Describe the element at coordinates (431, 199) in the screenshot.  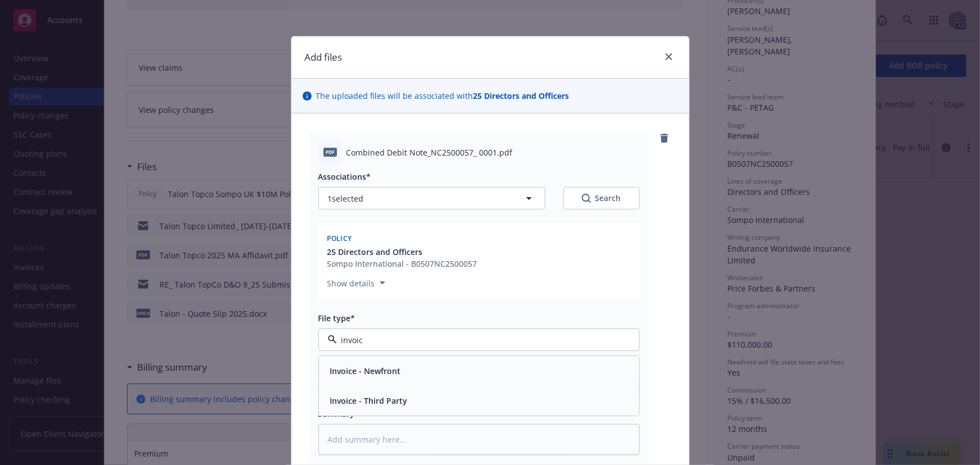
I see `button: 1selected` at that location.